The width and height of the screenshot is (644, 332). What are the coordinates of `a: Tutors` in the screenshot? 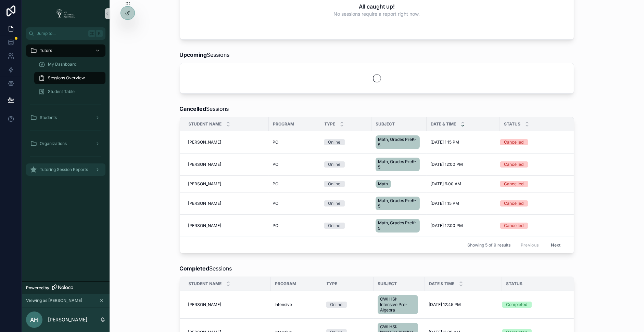 It's located at (66, 51).